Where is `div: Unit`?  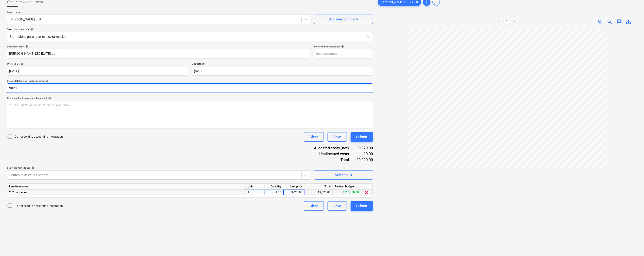
div: Unit is located at coordinates (255, 187).